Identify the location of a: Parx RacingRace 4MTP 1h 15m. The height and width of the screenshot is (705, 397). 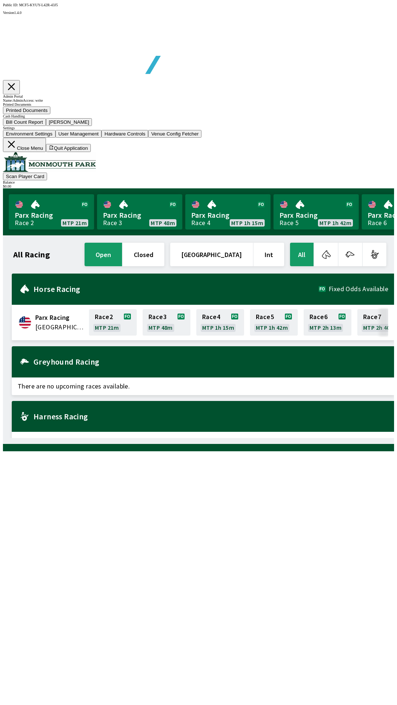
(228, 212).